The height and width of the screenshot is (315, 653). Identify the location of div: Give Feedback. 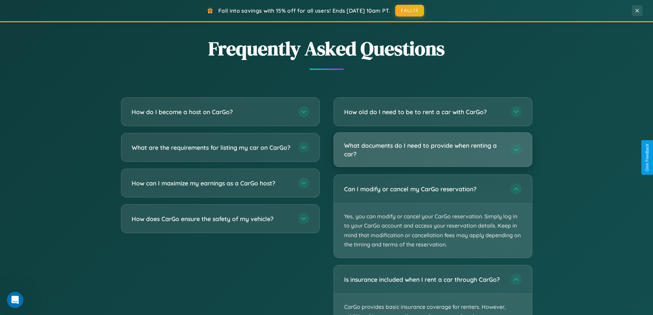
(647, 157).